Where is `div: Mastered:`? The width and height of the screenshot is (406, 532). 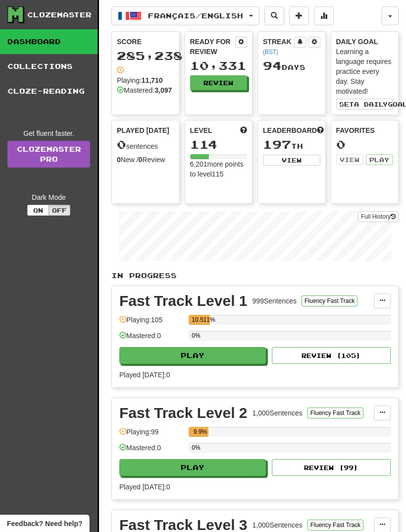
div: Mastered: is located at coordinates (144, 90).